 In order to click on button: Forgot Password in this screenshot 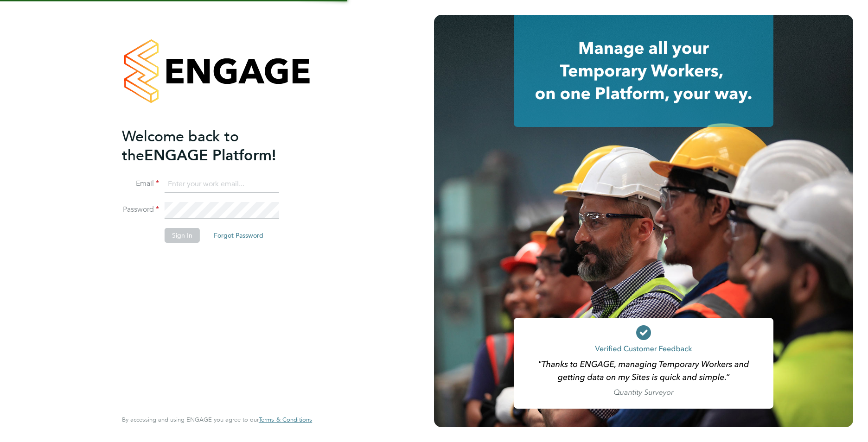, I will do `click(238, 235)`.